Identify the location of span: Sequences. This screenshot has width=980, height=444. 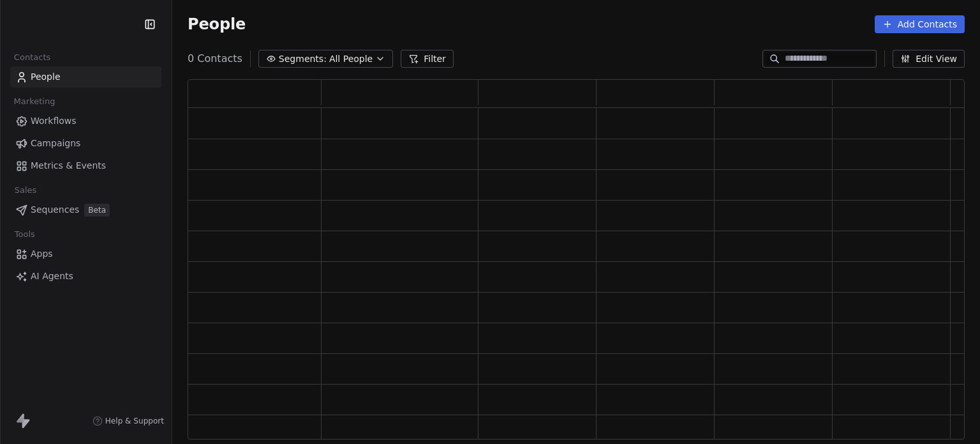
(55, 210).